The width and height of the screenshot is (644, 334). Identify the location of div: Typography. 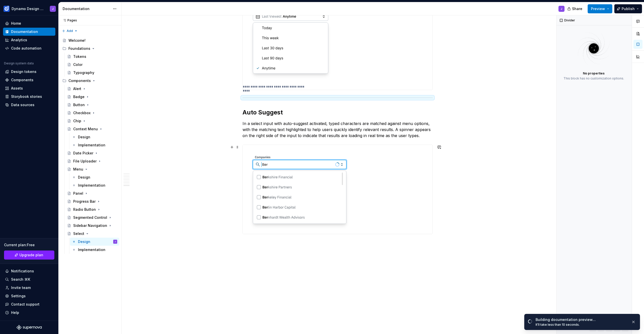
(84, 73).